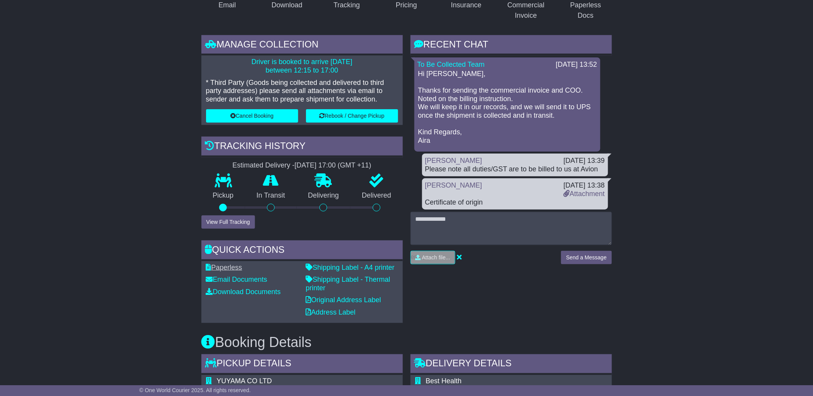  I want to click on button: Cancel Booking, so click(252, 116).